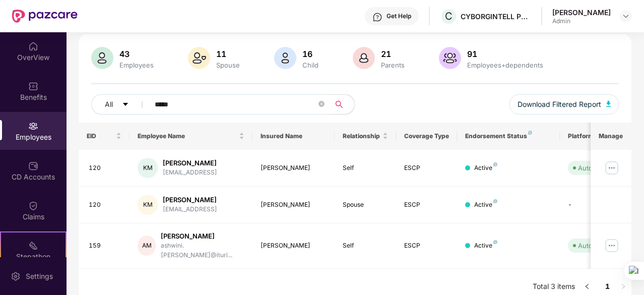  What do you see at coordinates (362, 136) in the screenshot?
I see `span: Relationship` at bounding box center [362, 136].